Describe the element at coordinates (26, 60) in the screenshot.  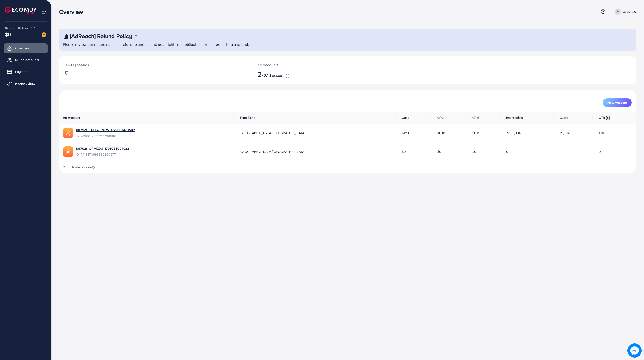
I see `a: My ad accounts` at that location.